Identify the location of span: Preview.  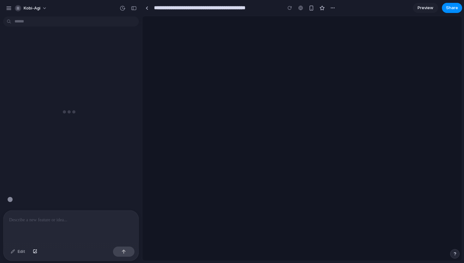
(426, 8).